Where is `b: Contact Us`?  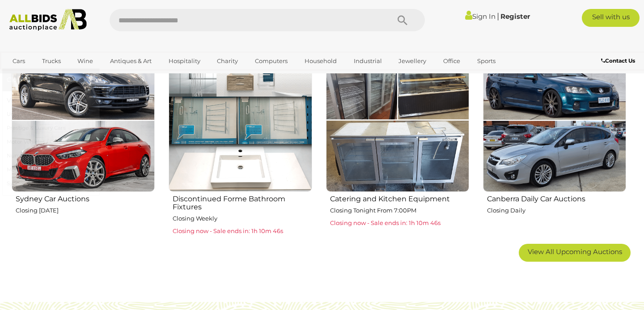 b: Contact Us is located at coordinates (618, 60).